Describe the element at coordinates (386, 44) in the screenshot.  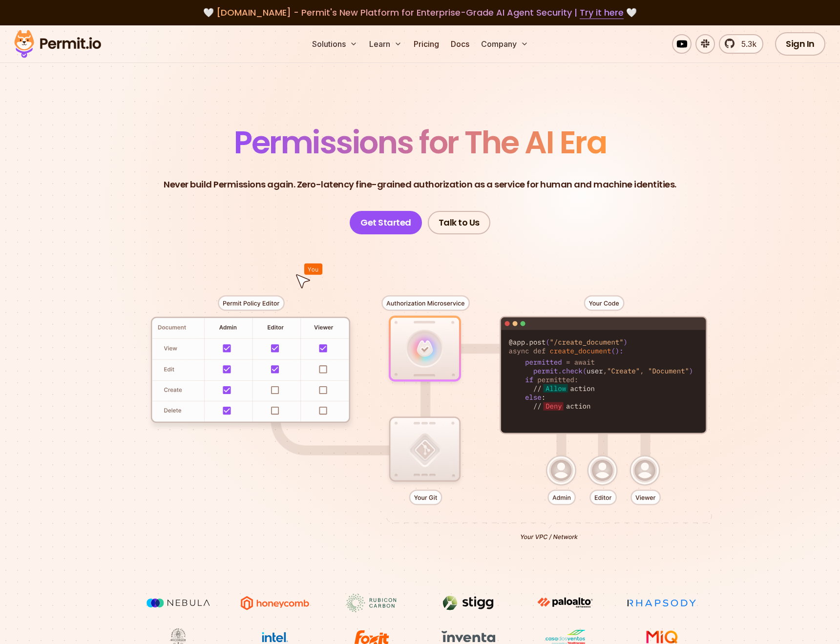
I see `button: Learn` at that location.